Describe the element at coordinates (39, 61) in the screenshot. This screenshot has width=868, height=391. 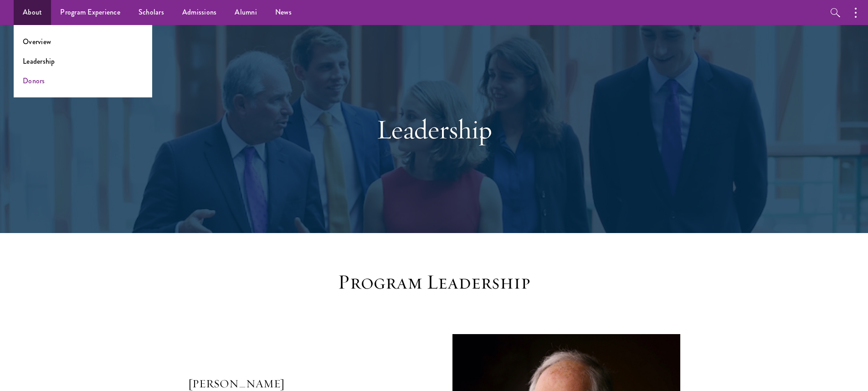
I see `a: Leadership` at that location.